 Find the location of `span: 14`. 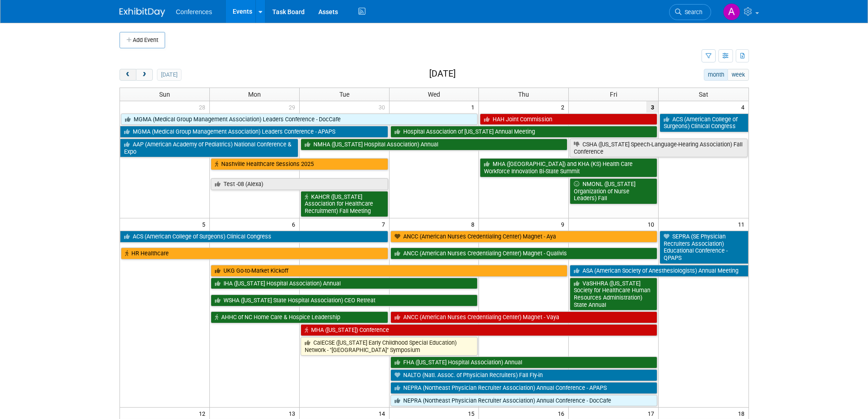

span: 14 is located at coordinates (383, 413).